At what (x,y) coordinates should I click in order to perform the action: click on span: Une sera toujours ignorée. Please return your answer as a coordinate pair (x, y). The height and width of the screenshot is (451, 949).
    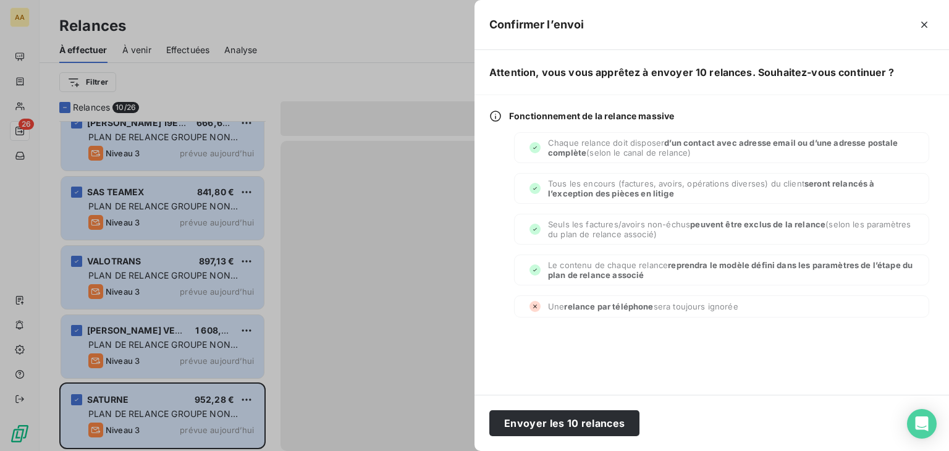
    Looking at the image, I should click on (643, 306).